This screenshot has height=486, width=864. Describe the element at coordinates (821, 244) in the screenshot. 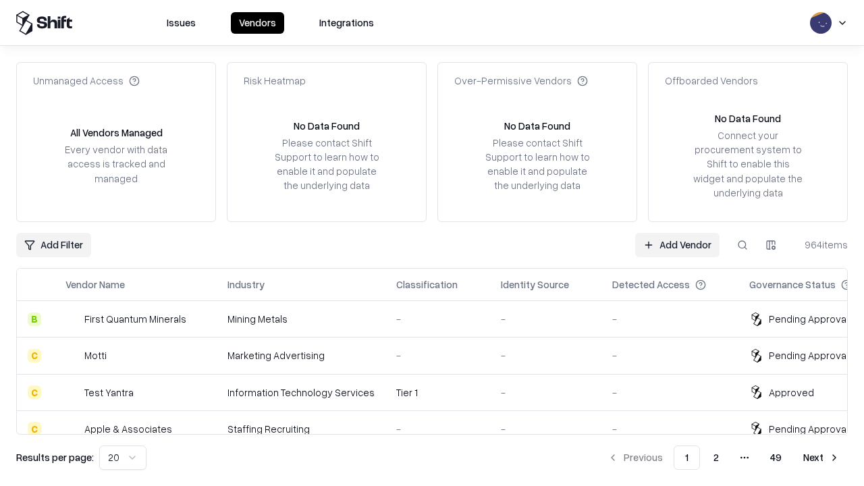

I see `div: 964 items` at that location.